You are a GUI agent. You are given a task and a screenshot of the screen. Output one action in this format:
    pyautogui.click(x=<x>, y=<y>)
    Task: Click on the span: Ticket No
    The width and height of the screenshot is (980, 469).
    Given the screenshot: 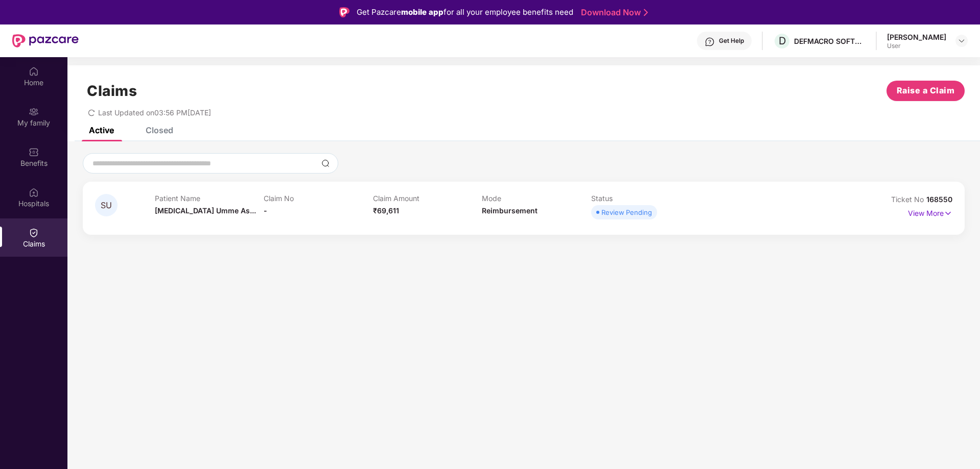 What is the action you would take?
    pyautogui.click(x=908, y=199)
    